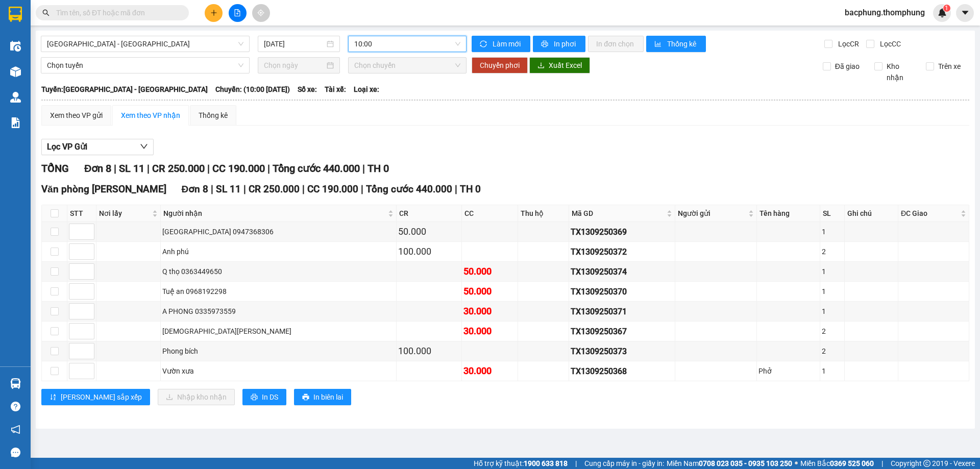 The image size is (980, 469). What do you see at coordinates (900, 72) in the screenshot?
I see `span: Kho nhận` at bounding box center [900, 72].